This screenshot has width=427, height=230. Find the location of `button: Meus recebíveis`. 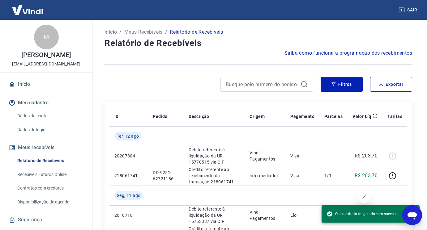

button: Meus recebíveis is located at coordinates (46, 148).